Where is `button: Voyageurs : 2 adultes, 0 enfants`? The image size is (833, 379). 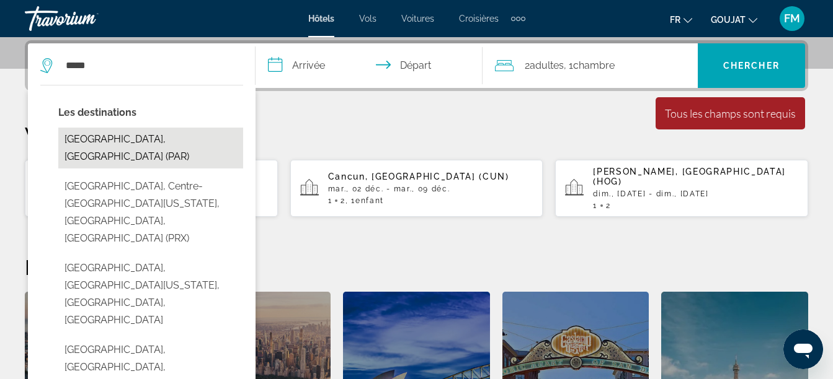
button: Voyageurs : 2 adultes, 0 enfants is located at coordinates (590, 66).